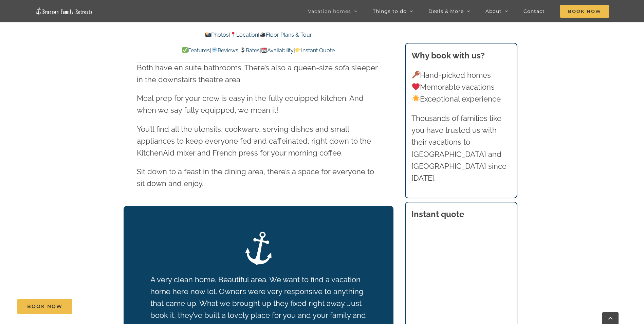  Describe the element at coordinates (217, 34) in the screenshot. I see `a: Photos` at that location.